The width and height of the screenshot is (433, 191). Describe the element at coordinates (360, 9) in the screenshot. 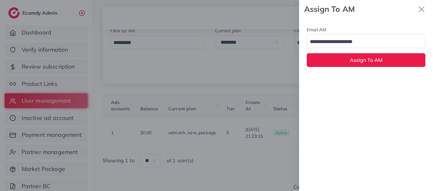

I see `strong: Assign To AM` at that location.